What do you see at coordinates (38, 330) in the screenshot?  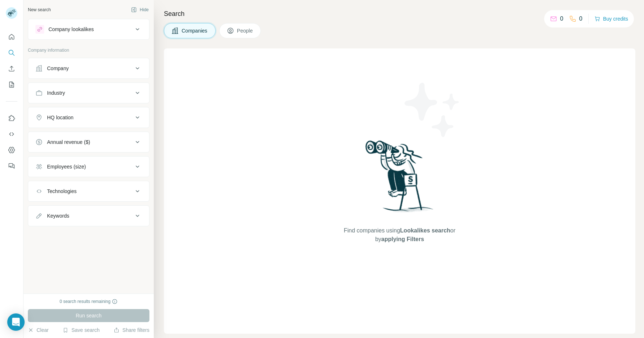 I see `button: Clear` at bounding box center [38, 330].